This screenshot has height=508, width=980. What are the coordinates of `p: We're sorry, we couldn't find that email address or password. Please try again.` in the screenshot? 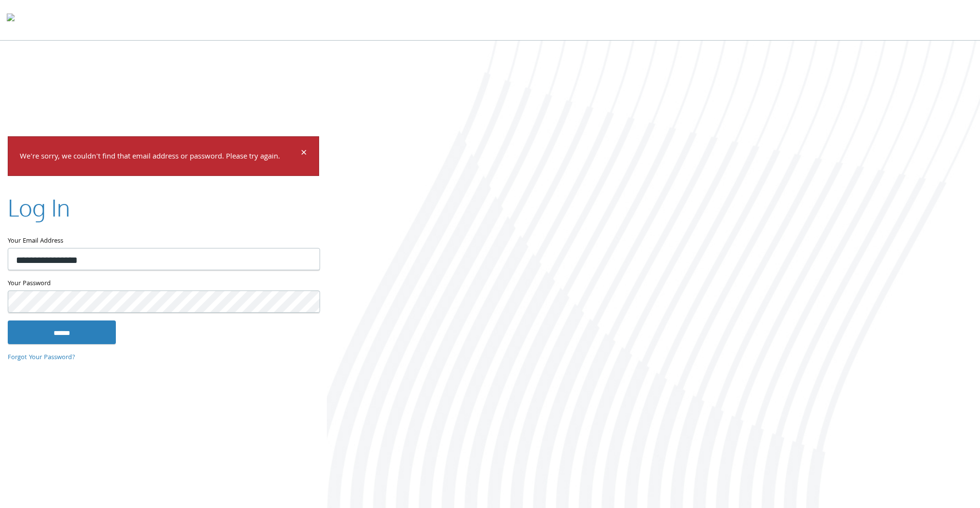 It's located at (159, 157).